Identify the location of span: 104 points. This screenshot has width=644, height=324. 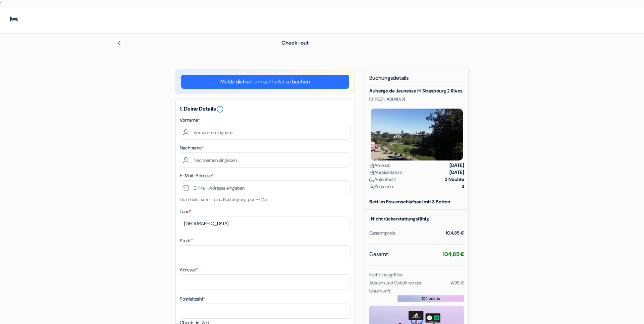
(430, 299).